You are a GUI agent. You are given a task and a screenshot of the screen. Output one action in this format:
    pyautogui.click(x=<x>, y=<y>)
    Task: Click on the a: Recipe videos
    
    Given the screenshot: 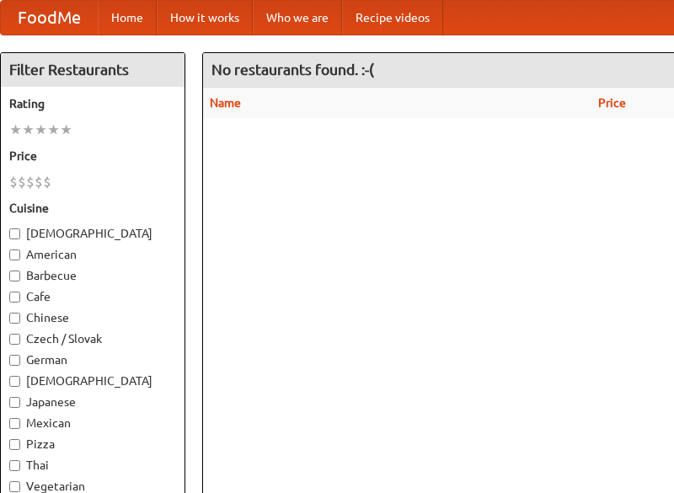 What is the action you would take?
    pyautogui.click(x=393, y=18)
    